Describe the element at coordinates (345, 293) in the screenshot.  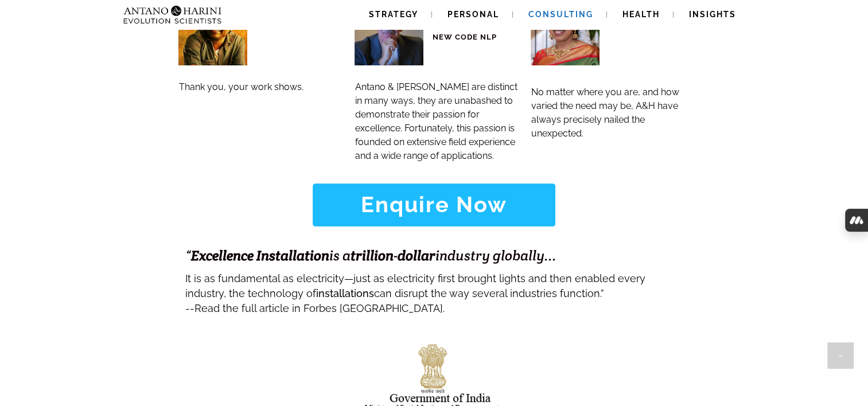
I see `strong: installations` at that location.